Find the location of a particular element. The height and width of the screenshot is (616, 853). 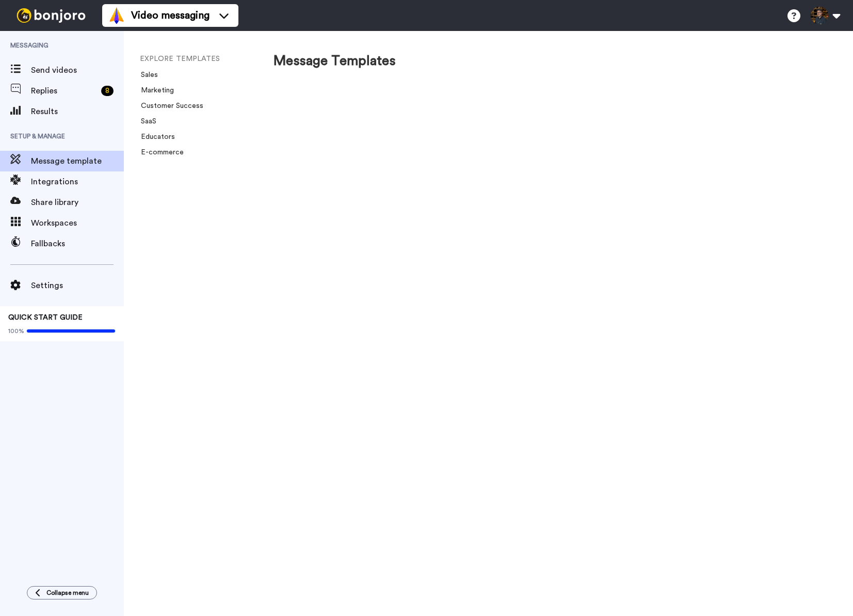

span: Settings is located at coordinates (77, 286).